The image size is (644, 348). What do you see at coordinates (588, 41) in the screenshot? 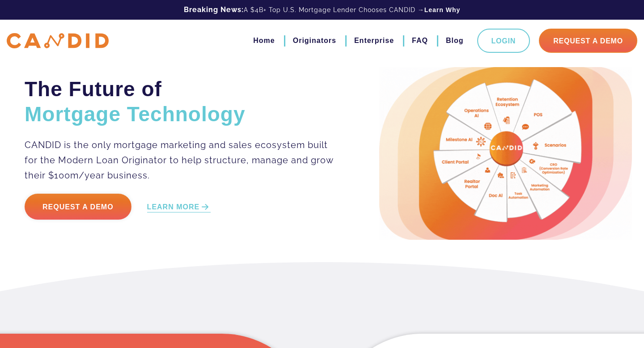
I see `a: Request A Demo` at bounding box center [588, 41].